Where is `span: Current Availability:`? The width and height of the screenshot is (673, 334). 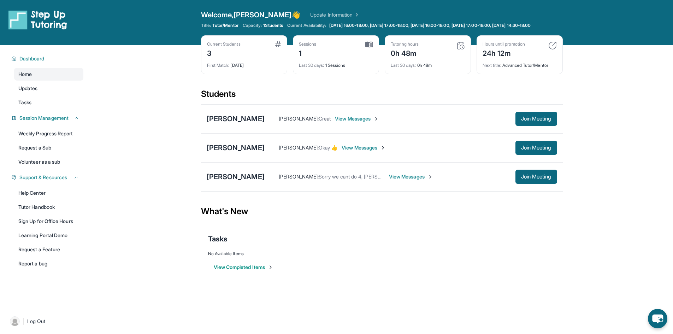 span: Current Availability: is located at coordinates (306, 25).